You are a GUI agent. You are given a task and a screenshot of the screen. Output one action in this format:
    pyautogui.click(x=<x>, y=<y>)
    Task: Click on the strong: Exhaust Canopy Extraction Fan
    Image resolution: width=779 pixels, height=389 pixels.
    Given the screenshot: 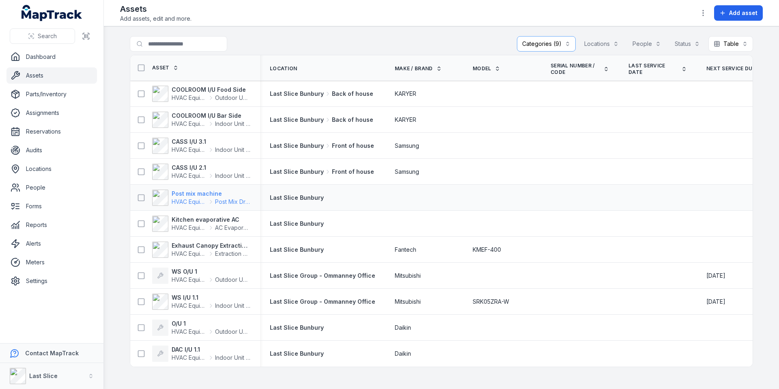 What is the action you would take?
    pyautogui.click(x=211, y=245)
    